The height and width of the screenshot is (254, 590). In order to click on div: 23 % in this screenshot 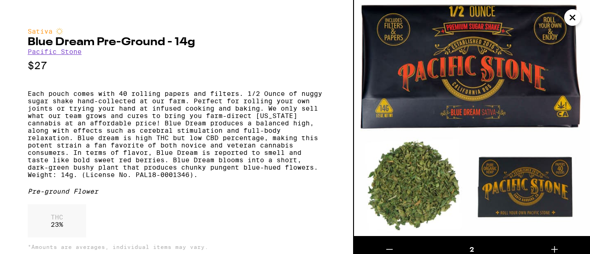, I will do `click(57, 221)`.